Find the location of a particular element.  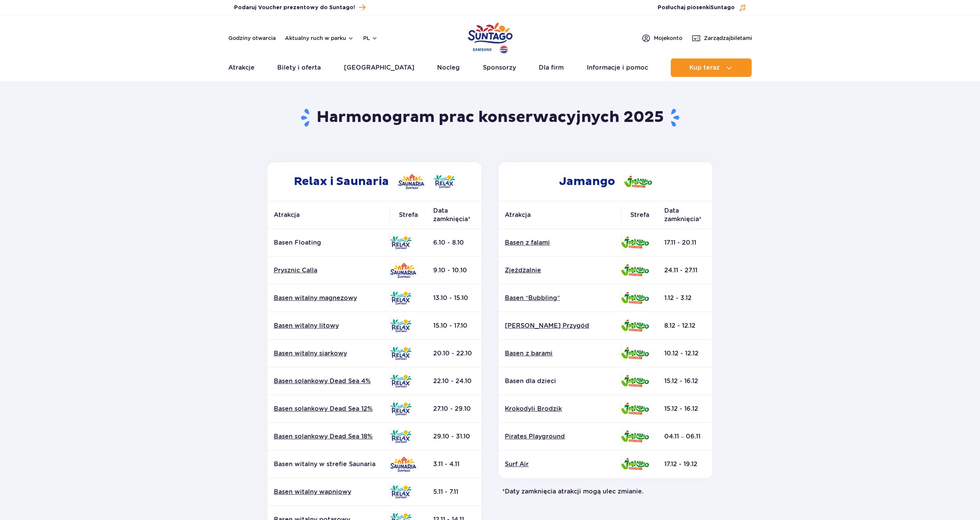

p: Basen dla dzieci is located at coordinates (560, 382).